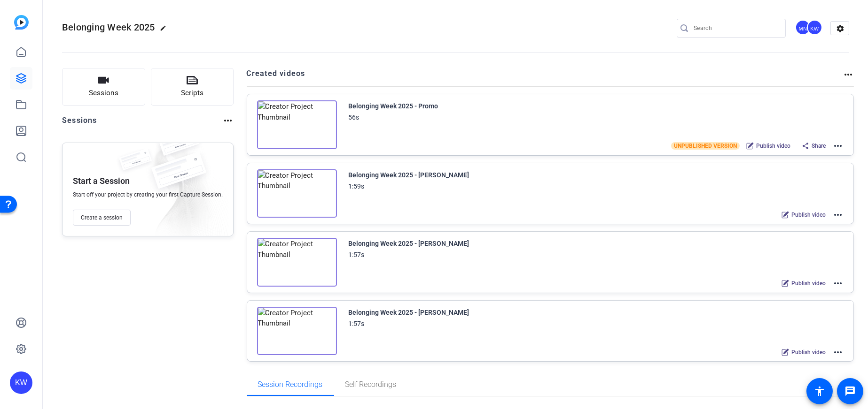 The image size is (868, 409). What do you see at coordinates (192, 93) in the screenshot?
I see `span: Scripts` at bounding box center [192, 93].